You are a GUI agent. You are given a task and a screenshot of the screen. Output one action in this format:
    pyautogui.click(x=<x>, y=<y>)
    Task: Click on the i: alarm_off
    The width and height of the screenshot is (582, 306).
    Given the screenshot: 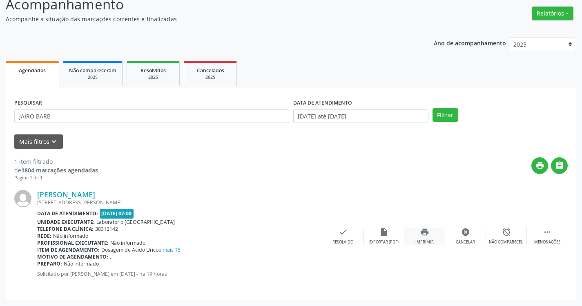 What is the action you would take?
    pyautogui.click(x=506, y=232)
    